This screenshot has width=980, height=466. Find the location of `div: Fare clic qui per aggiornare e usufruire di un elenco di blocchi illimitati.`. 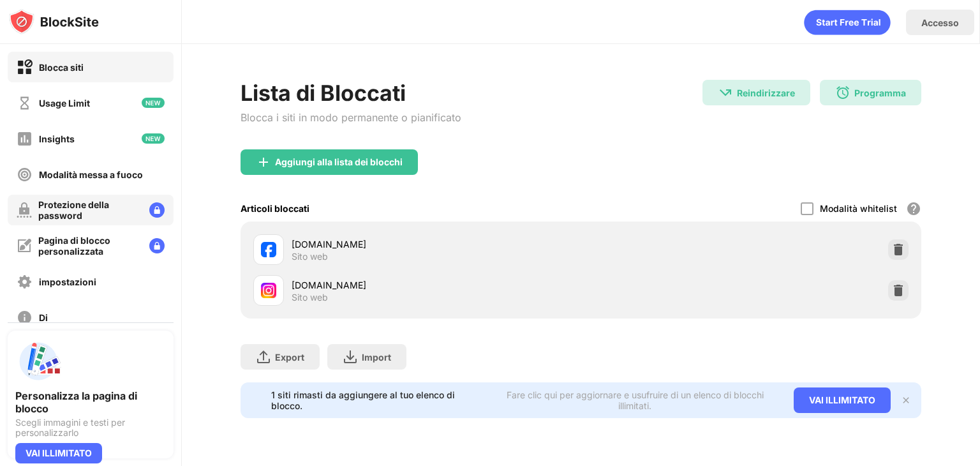

div: Fare clic qui per aggiornare e usufruire di un elenco di blocchi illimitati. is located at coordinates (635, 400).